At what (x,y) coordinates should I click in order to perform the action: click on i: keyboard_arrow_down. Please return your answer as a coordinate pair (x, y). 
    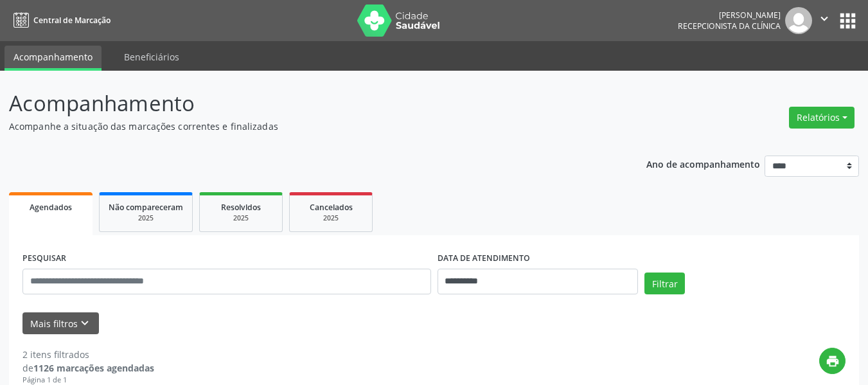
    Looking at the image, I should click on (85, 323).